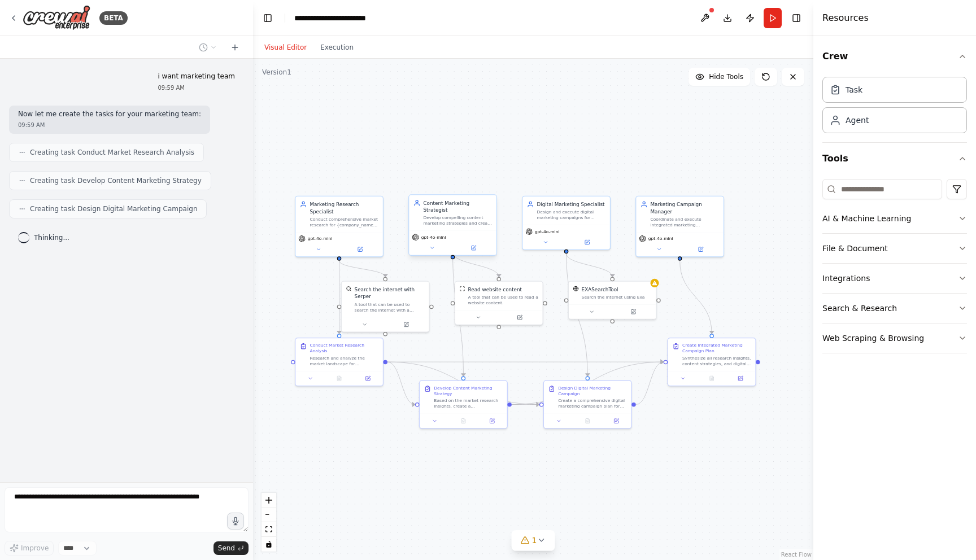 Image resolution: width=976 pixels, height=560 pixels. I want to click on span: 1, so click(534, 540).